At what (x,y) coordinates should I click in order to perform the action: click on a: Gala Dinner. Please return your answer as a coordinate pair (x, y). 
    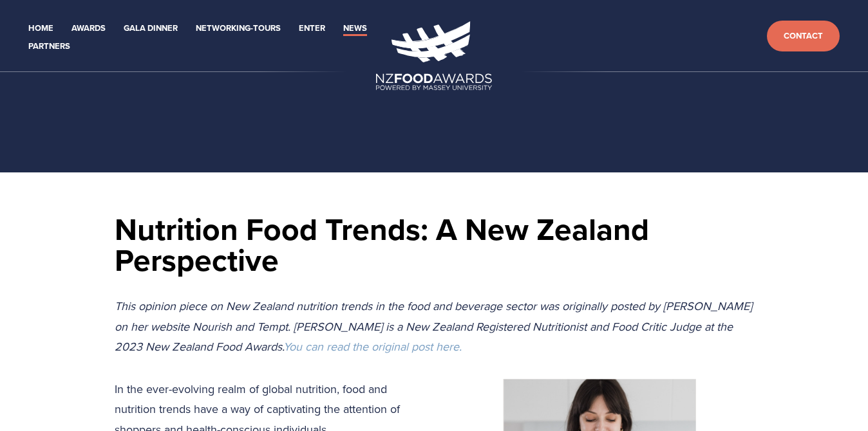
    Looking at the image, I should click on (151, 28).